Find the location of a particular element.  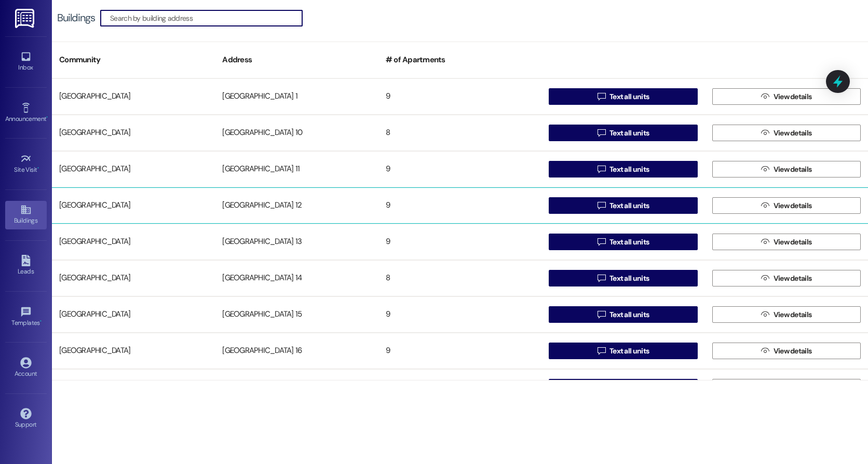

input: Search by building address is located at coordinates (206, 18).